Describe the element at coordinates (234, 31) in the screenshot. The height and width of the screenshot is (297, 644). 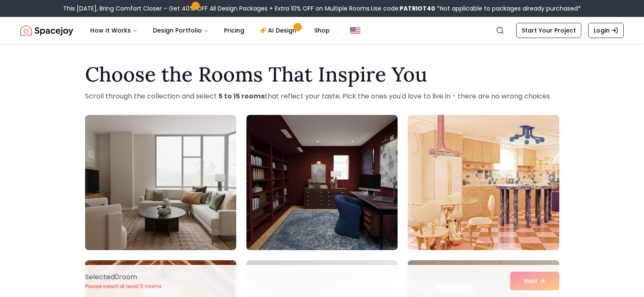
I see `a: Pricing` at that location.